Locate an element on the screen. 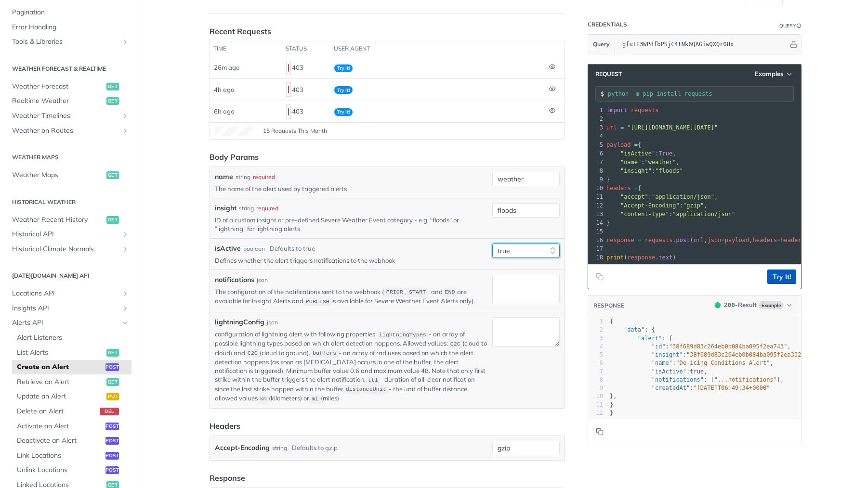  span: km is located at coordinates (263, 399).